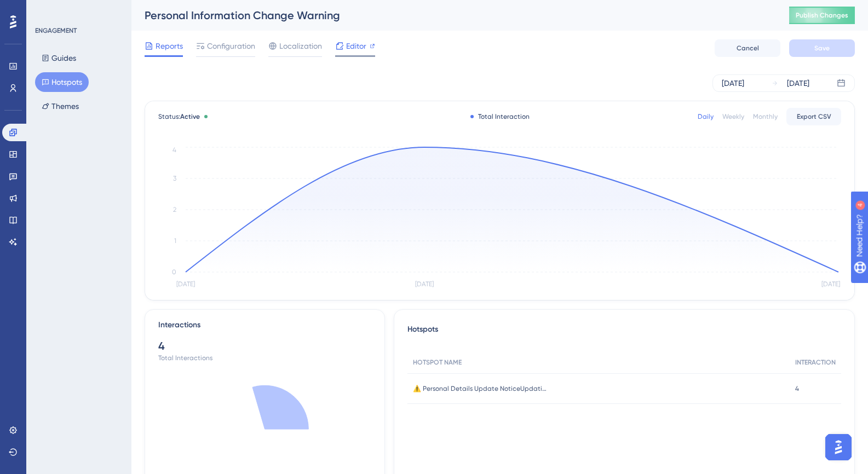 Image resolution: width=868 pixels, height=474 pixels. I want to click on button: Export CSV, so click(814, 116).